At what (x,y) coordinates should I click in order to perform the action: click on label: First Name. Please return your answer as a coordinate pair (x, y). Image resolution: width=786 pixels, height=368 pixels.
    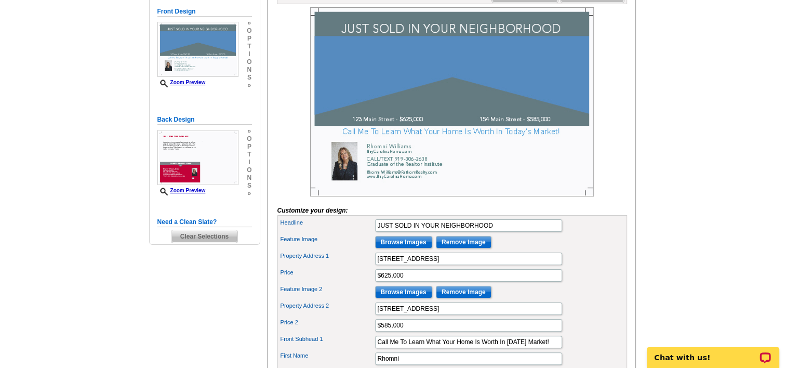
    Looking at the image, I should click on (327, 355).